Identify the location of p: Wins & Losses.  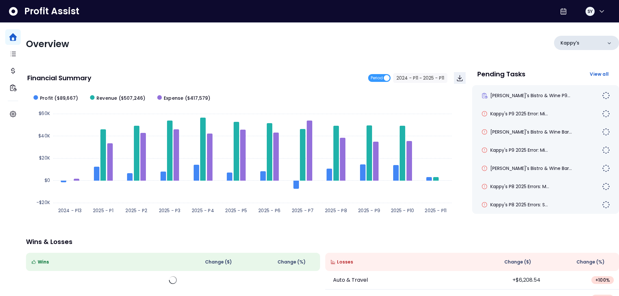
(323, 242).